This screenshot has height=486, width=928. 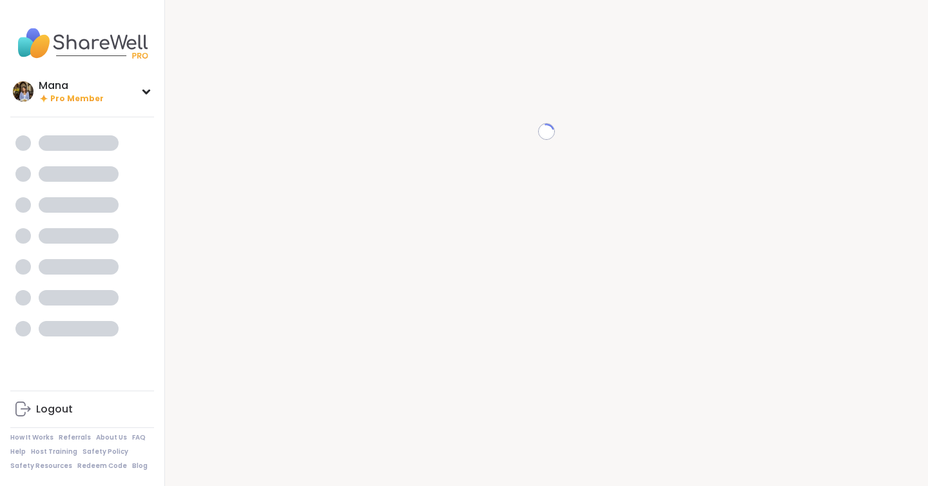 I want to click on a: Redeem Code, so click(x=102, y=466).